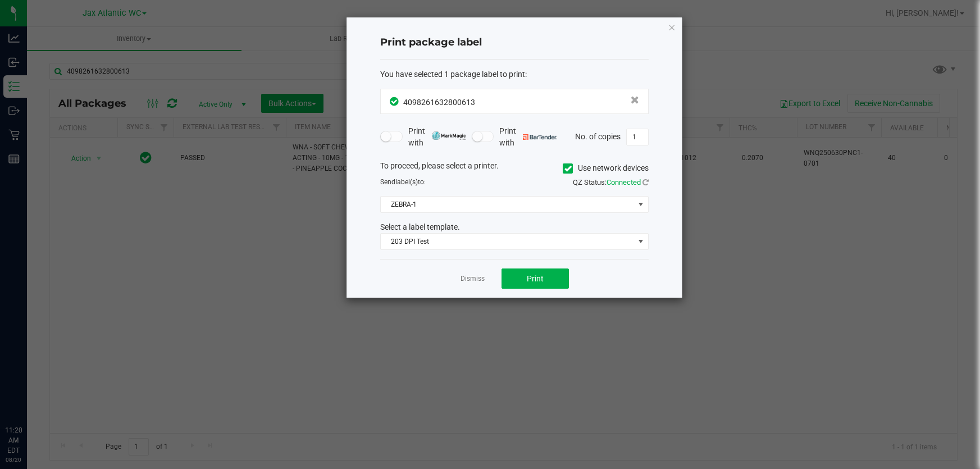 Image resolution: width=980 pixels, height=469 pixels. Describe the element at coordinates (395, 101) in the screenshot. I see `span: In Sync` at that location.